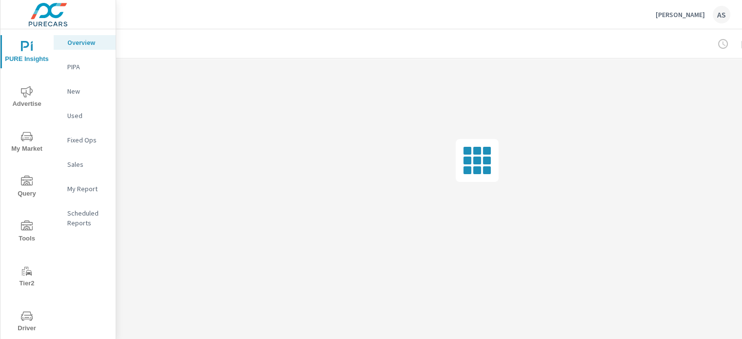 The height and width of the screenshot is (339, 742). Describe the element at coordinates (84, 91) in the screenshot. I see `div: New` at that location.